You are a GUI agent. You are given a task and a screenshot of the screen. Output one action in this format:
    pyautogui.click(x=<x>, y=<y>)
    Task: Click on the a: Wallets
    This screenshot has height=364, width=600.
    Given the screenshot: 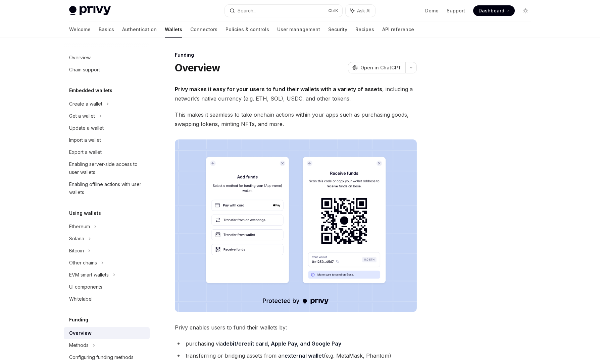 What is the action you would take?
    pyautogui.click(x=173, y=29)
    